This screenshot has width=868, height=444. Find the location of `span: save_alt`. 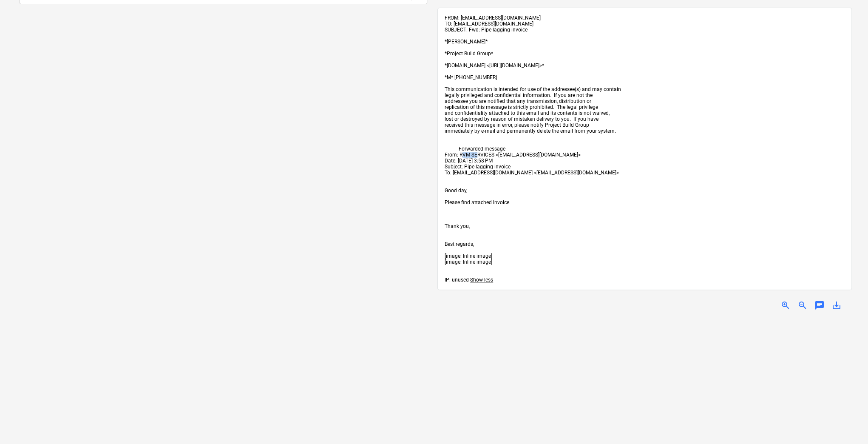

span: save_alt is located at coordinates (836, 305).